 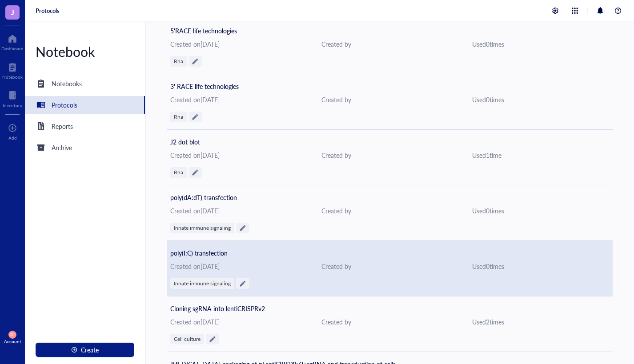 What do you see at coordinates (205, 87) in the screenshot?
I see `span: 3' RACE life technologies` at bounding box center [205, 87].